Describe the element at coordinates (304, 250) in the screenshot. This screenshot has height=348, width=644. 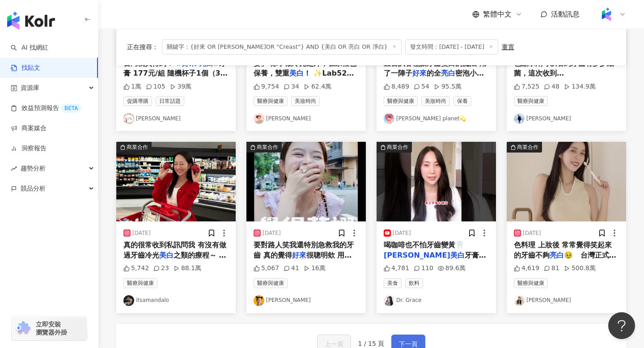
I see `span: 要對路人笑我還特別急救我的牙齒 真的覺得` at that location.